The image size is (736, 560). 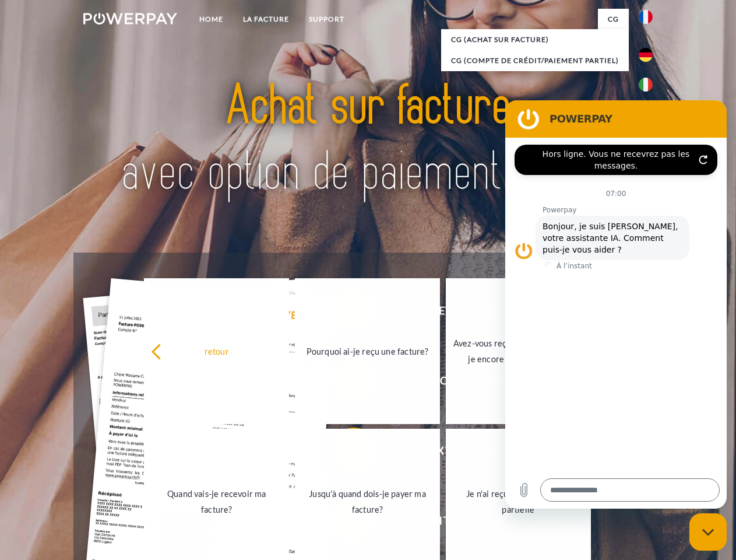 I want to click on div: Quand vais-je recevoir ma facture?, so click(x=216, y=502).